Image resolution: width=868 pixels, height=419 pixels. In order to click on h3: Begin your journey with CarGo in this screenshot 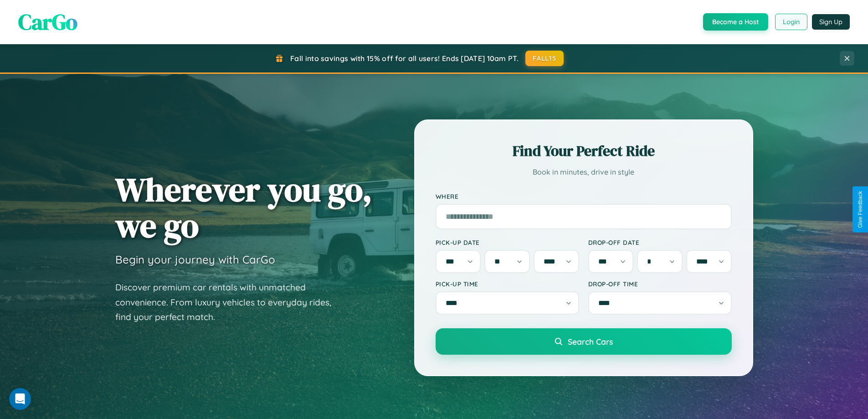, I will do `click(195, 260)`.